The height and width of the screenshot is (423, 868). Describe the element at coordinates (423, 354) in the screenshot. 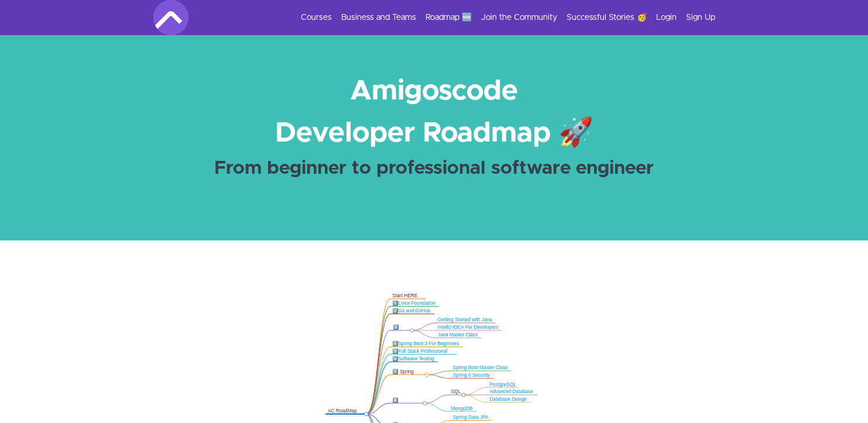

I see `div: 5️⃣` at that location.